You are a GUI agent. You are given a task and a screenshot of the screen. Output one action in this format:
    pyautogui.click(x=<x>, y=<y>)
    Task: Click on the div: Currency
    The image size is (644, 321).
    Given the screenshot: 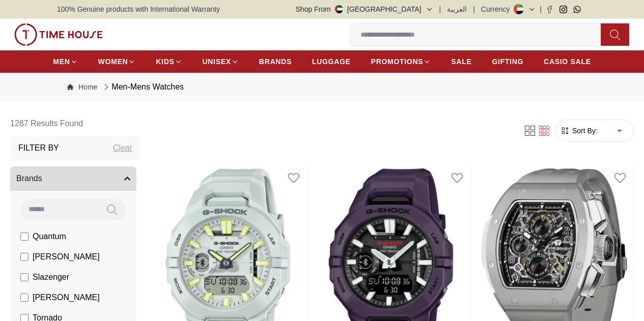 What is the action you would take?
    pyautogui.click(x=498, y=9)
    